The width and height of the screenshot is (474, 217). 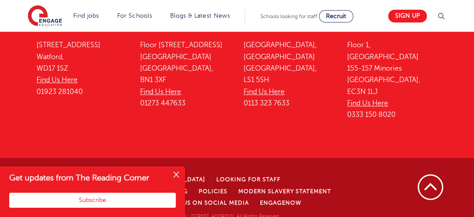 I want to click on button: Subscribe, so click(x=93, y=200).